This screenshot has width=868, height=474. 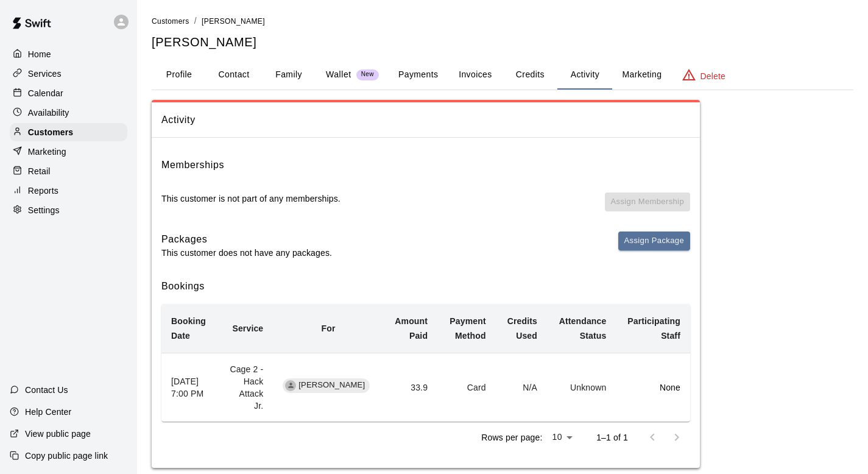 I want to click on a: Settings, so click(x=68, y=210).